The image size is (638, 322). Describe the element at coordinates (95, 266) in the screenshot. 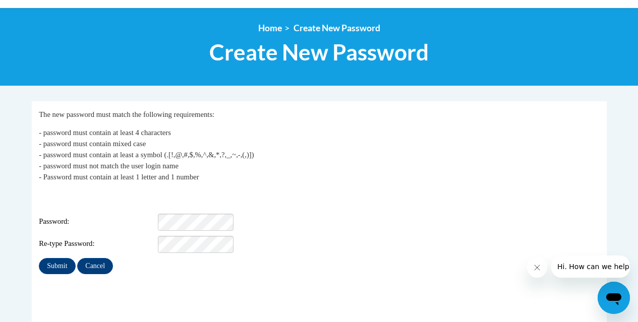

I see `input: Cancel` at that location.